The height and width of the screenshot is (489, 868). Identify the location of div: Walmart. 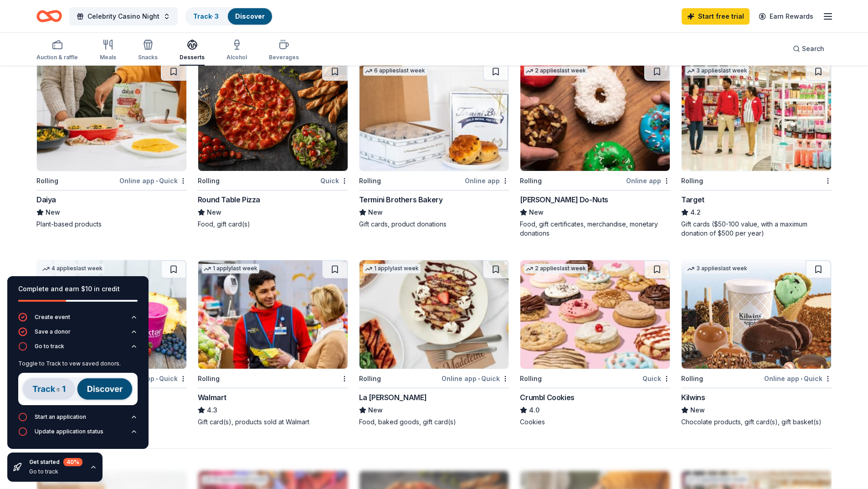
(212, 398).